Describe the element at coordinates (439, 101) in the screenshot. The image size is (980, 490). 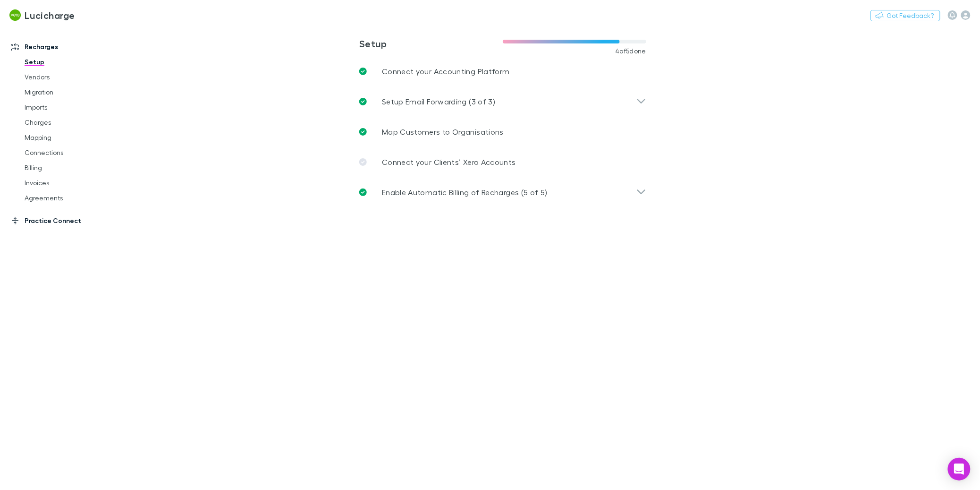
I see `p: Setup Email Forwarding (3 of 3)` at that location.